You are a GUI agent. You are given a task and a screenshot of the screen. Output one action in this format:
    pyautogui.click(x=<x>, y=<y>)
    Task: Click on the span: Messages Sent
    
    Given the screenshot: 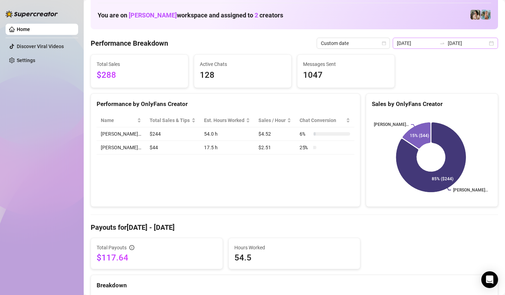 What is the action you would take?
    pyautogui.click(x=346, y=64)
    